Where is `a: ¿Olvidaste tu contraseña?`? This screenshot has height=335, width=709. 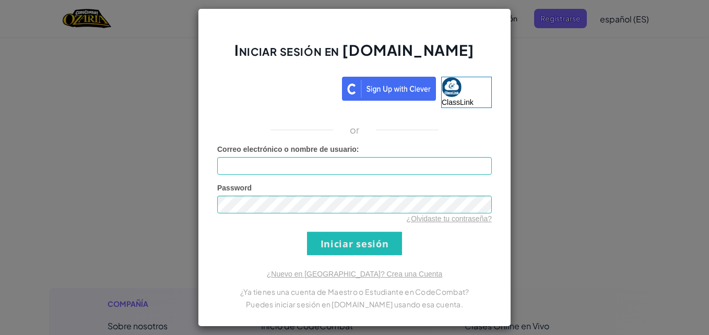 a: ¿Olvidaste tu contraseña? is located at coordinates (449, 219).